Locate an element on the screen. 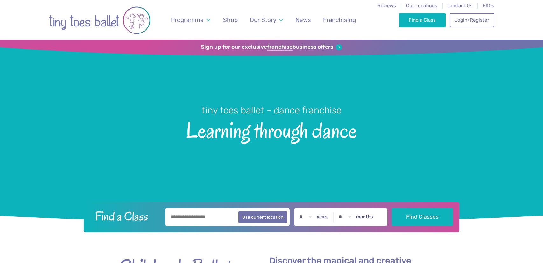 The image size is (543, 263). span: FAQs is located at coordinates (489, 6).